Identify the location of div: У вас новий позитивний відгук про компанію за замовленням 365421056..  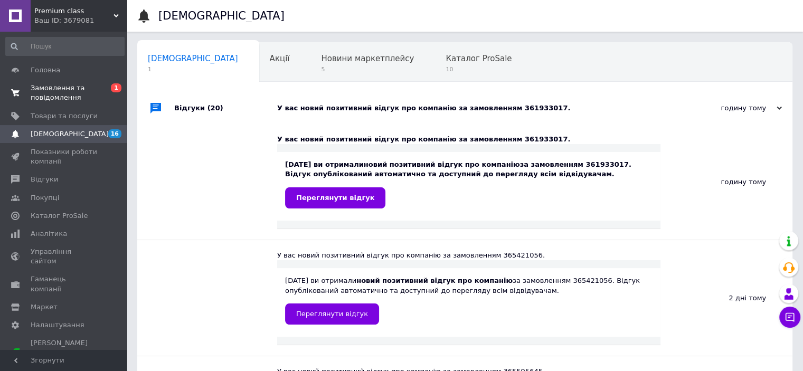
(469, 256).